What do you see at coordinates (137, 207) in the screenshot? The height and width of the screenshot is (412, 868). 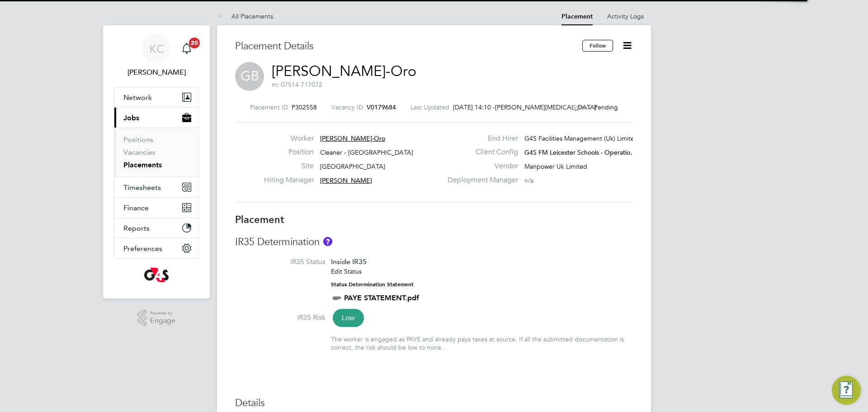 I see `span: Finance` at bounding box center [137, 207].